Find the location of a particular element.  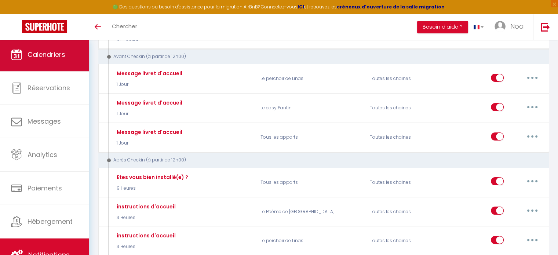

p: 9 Heures is located at coordinates (152, 188).